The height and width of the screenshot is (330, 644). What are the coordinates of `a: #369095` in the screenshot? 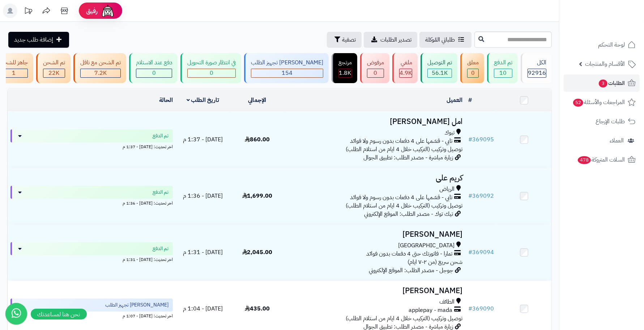 It's located at (481, 139).